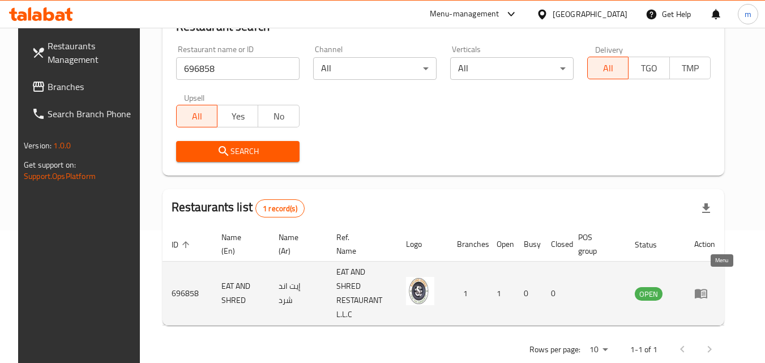  Describe the element at coordinates (360, 244) in the screenshot. I see `span: Ref. Name` at that location.